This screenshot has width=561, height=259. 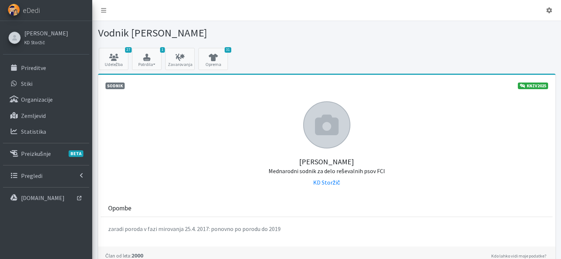 I want to click on span: eDedi, so click(x=31, y=10).